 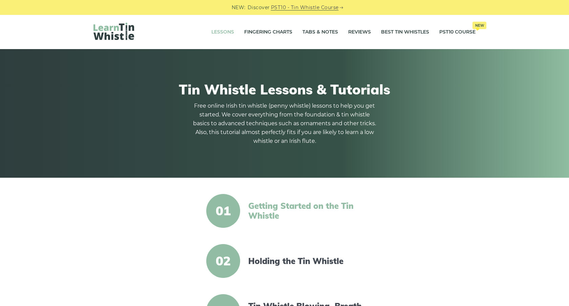 What do you see at coordinates (223, 261) in the screenshot?
I see `span: 02` at bounding box center [223, 261].